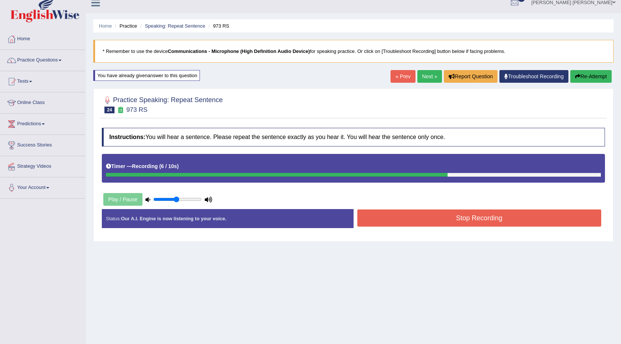 The image size is (621, 344). Describe the element at coordinates (109, 110) in the screenshot. I see `span: 24` at that location.